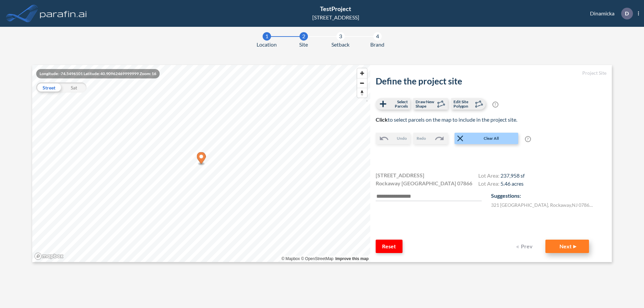 The height and width of the screenshot is (308, 644). What do you see at coordinates (64, 13) in the screenshot?
I see `img: logo` at bounding box center [64, 13].